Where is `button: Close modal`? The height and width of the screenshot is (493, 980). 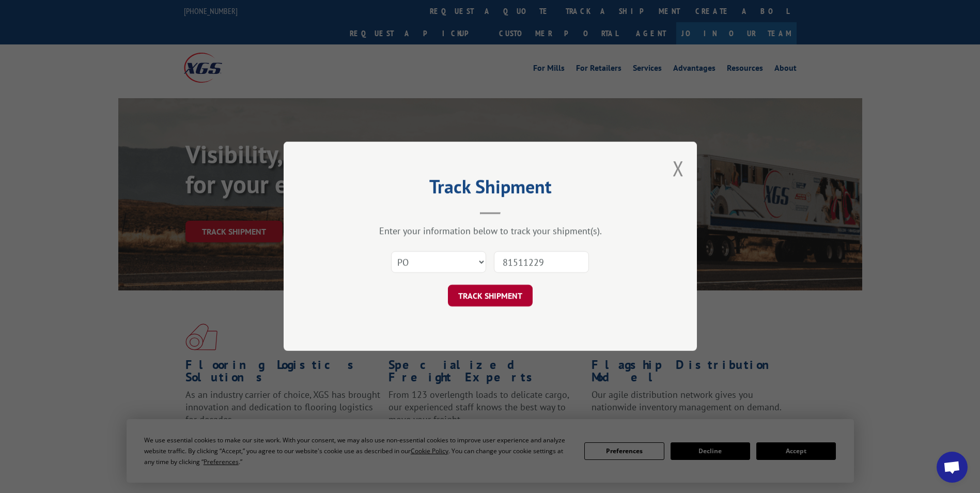
button: Close modal is located at coordinates (678, 168).